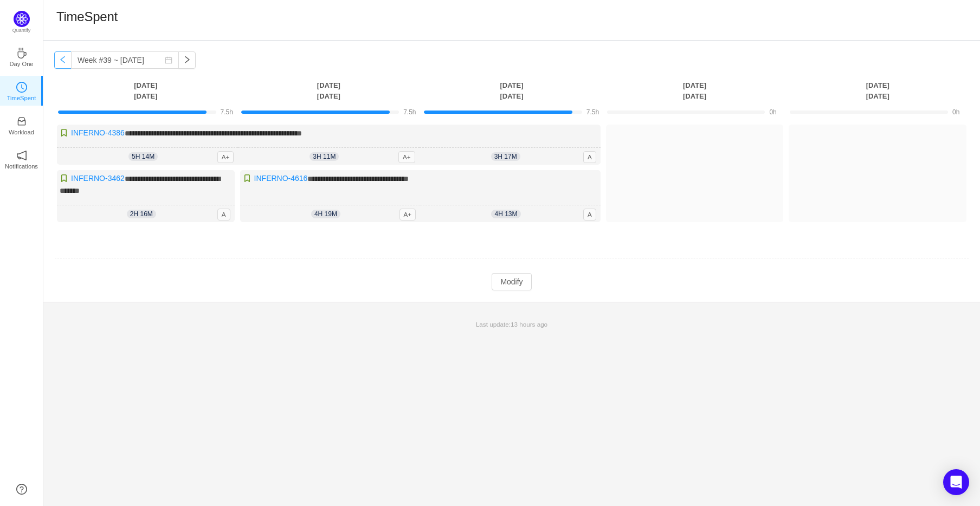 This screenshot has height=506, width=980. Describe the element at coordinates (63, 60) in the screenshot. I see `button: icon: left` at that location.